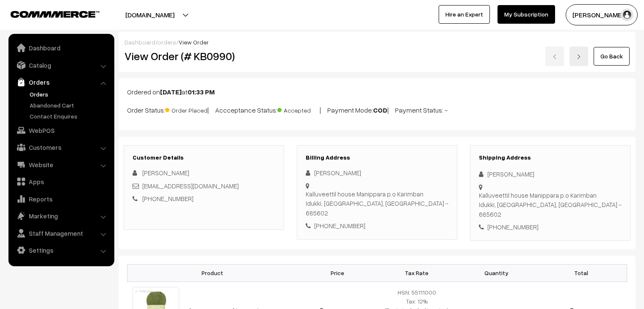  Describe the element at coordinates (61, 65) in the screenshot. I see `a: Catalog` at that location.